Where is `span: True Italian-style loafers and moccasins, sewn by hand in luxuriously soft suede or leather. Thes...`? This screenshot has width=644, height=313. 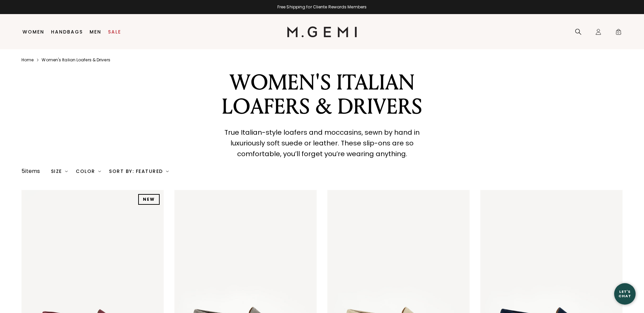
span: True Italian-style loafers and moccasins, sewn by hand in luxuriously soft suede or leather. Thes... is located at coordinates (322, 143).